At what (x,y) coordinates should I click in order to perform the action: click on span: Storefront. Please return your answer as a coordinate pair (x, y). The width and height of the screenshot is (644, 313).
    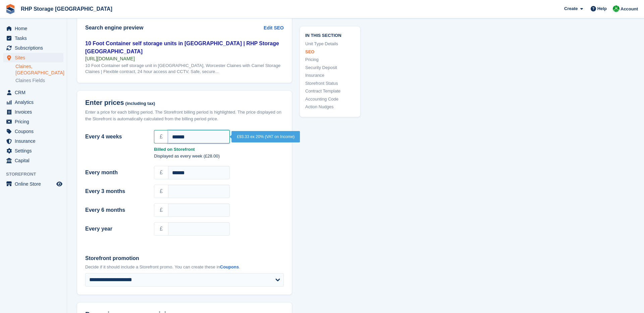
    Looking at the image, I should click on (36, 174).